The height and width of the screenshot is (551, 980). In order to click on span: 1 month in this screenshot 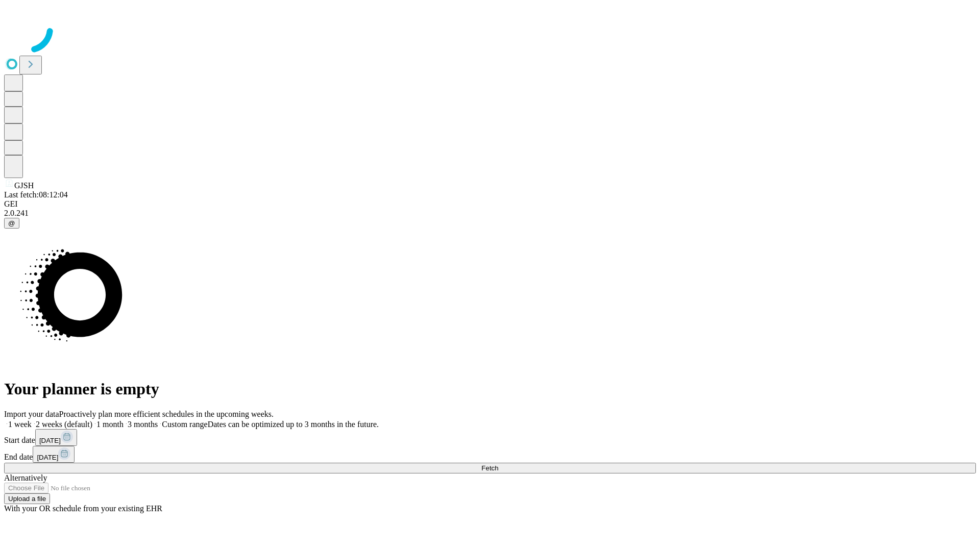, I will do `click(110, 424)`.